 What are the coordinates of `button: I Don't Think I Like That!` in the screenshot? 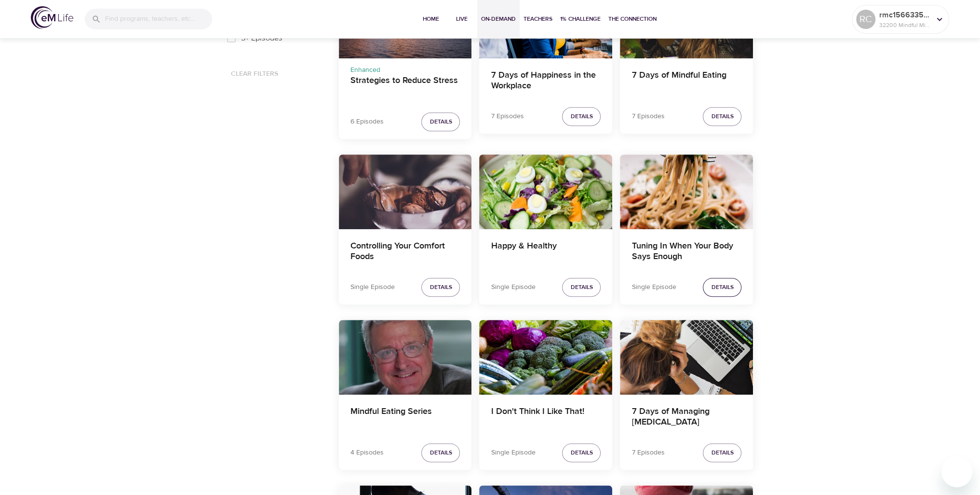 It's located at (546, 357).